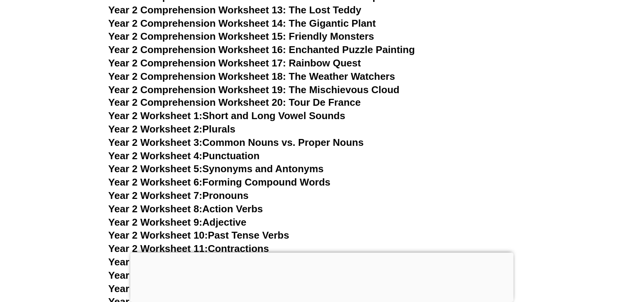 The height and width of the screenshot is (302, 644). What do you see at coordinates (252, 76) in the screenshot?
I see `span: Year 2 Comprehension Worksheet 18: The Weather Watchers` at bounding box center [252, 76].